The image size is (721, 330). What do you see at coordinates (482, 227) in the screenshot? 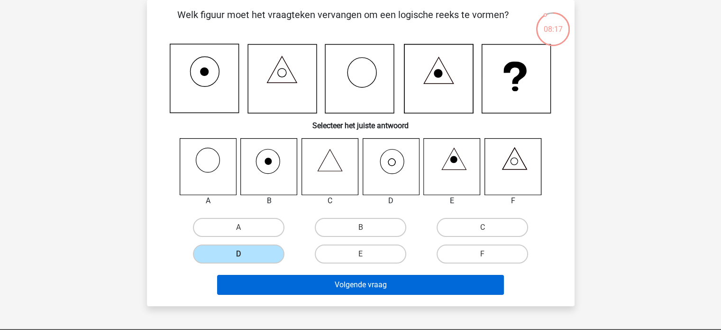
I see `label: C` at bounding box center [482, 227].